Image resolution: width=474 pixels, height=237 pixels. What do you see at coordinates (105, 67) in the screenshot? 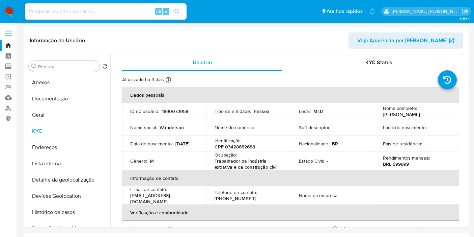
I see `button: Retornar ao pedido padrão` at bounding box center [105, 67].